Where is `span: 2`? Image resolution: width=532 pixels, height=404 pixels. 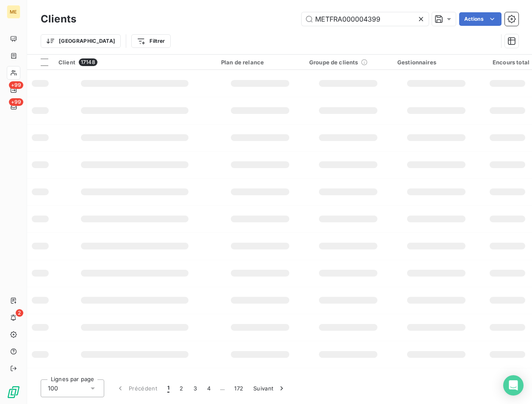
span: 2 is located at coordinates (19, 313).